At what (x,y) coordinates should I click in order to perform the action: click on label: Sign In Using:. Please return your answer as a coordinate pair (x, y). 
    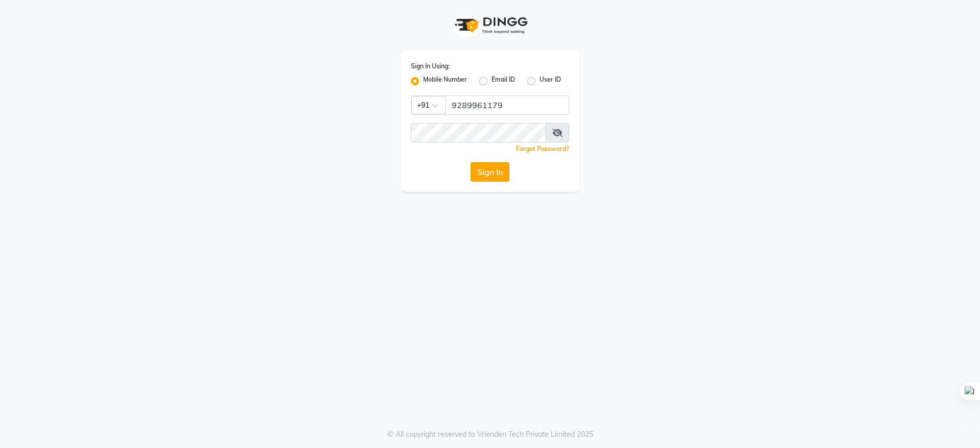
    Looking at the image, I should click on (430, 67).